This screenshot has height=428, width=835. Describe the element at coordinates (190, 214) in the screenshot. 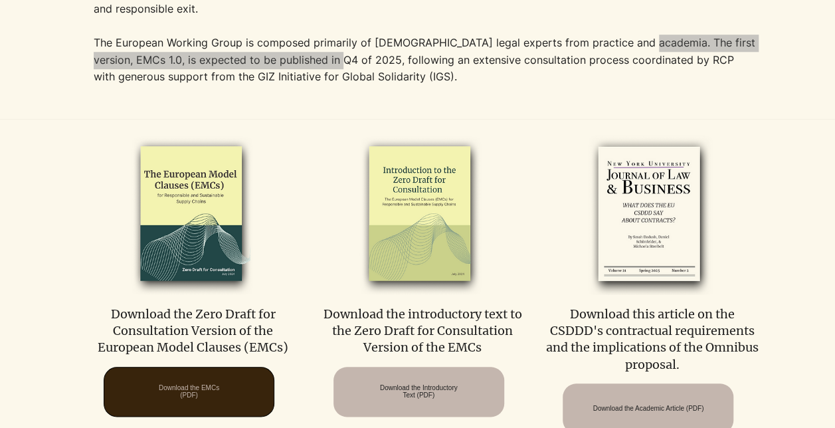

I see `img: EMCs-zero-draft-2024_edited.png` at that location.